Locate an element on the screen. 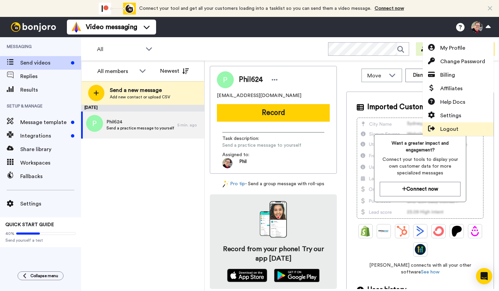 The height and width of the screenshot is (291, 499). span: My Profile is located at coordinates (452, 48).